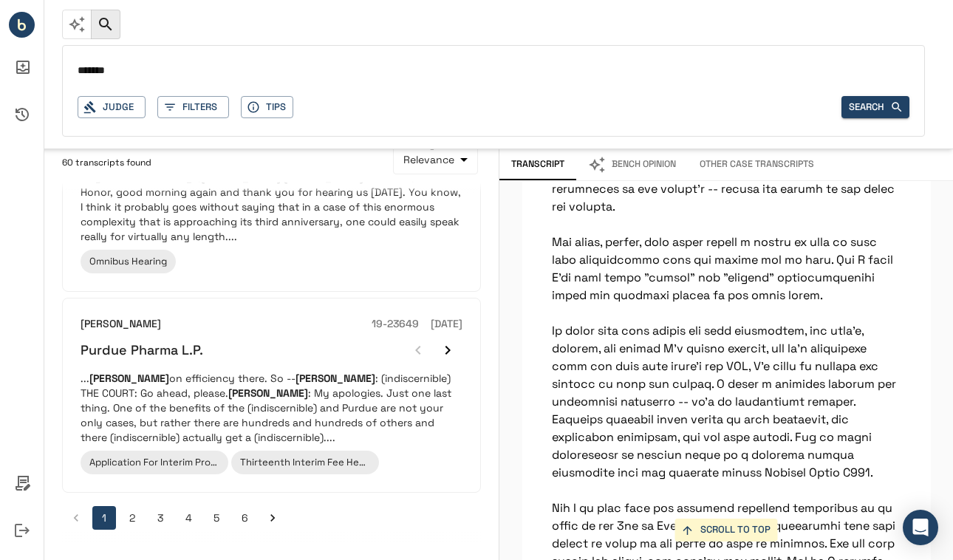  What do you see at coordinates (395, 324) in the screenshot?
I see `h6: 19-23649` at bounding box center [395, 324].